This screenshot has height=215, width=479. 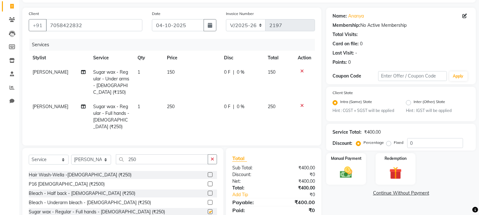 I want to click on div: Net:, so click(x=251, y=181).